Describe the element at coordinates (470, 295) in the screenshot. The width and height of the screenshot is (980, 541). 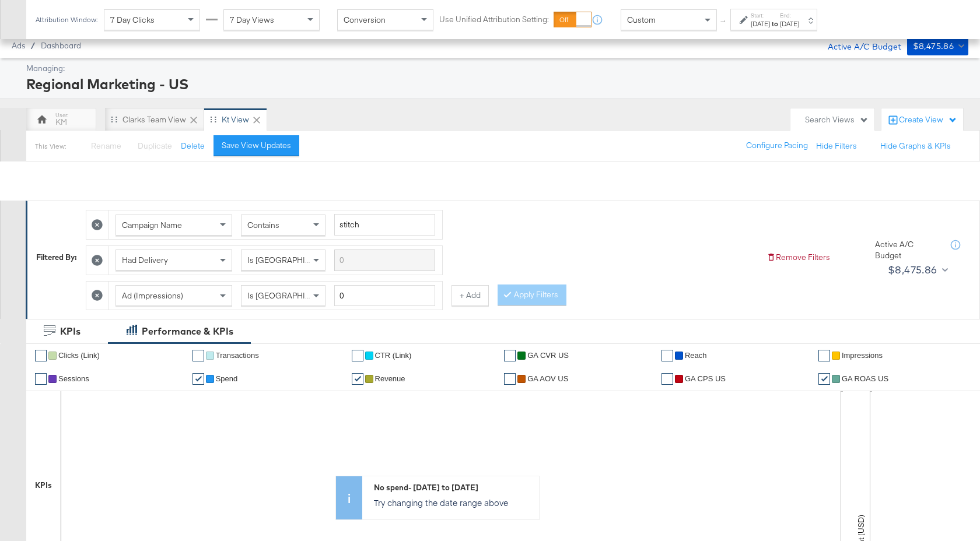
I see `button: + Add` at that location.